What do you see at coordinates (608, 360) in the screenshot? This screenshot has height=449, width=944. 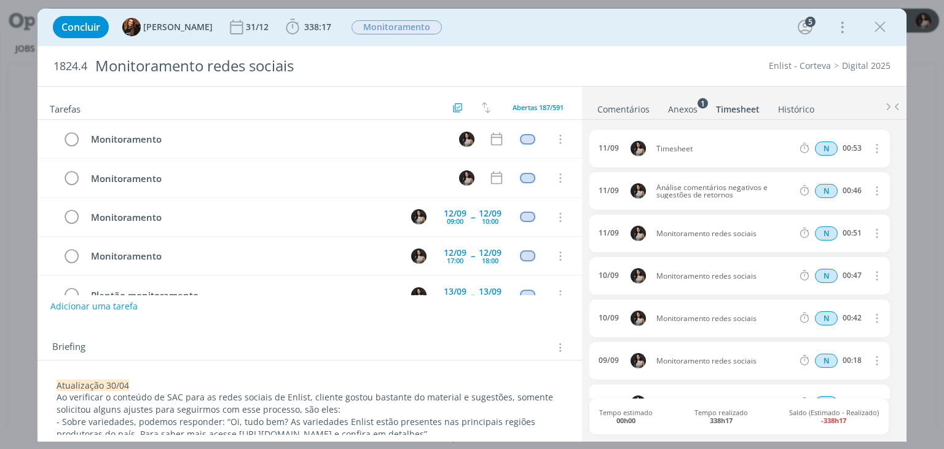 I see `div: 09/09` at bounding box center [608, 360].